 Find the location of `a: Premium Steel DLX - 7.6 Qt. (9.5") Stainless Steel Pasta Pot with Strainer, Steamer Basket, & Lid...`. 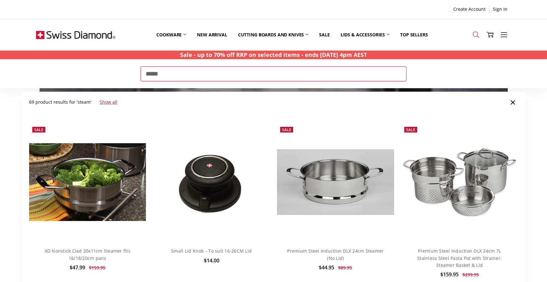

a: Premium Steel DLX - 7.6 Qt. (9.5") Stainless Steel Pasta Pot with Strainer, Steamer Basket, & Lid... is located at coordinates (459, 182).